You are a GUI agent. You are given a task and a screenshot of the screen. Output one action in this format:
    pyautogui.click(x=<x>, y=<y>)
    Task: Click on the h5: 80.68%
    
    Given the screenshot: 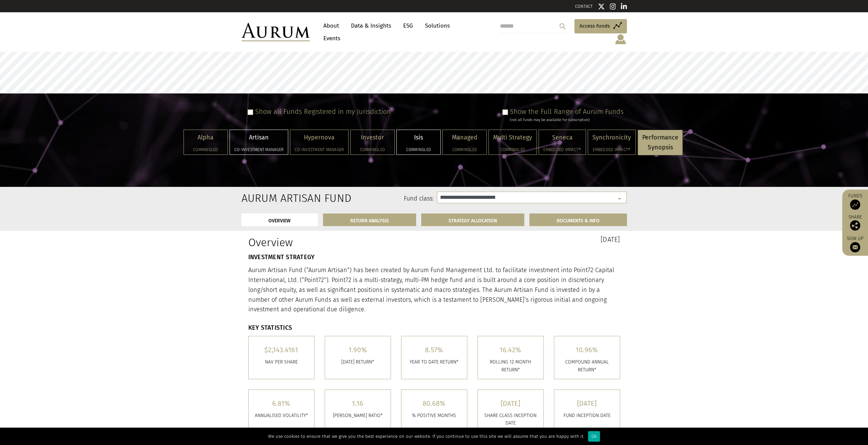 What is the action you would take?
    pyautogui.click(x=434, y=403)
    